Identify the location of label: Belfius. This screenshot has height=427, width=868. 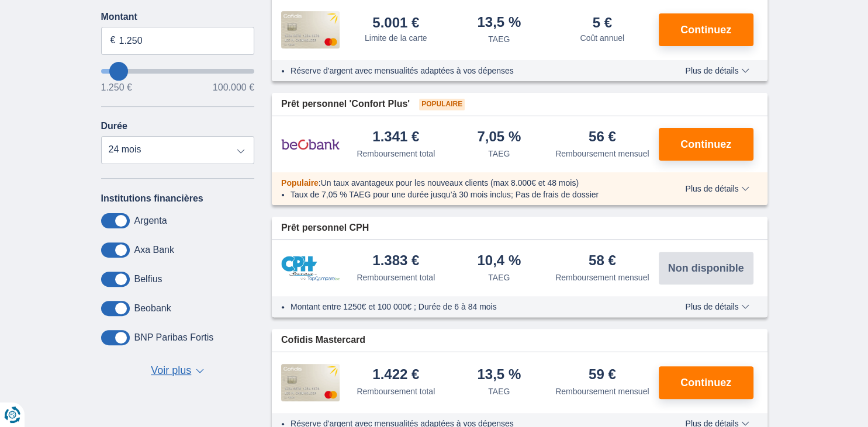
(148, 279).